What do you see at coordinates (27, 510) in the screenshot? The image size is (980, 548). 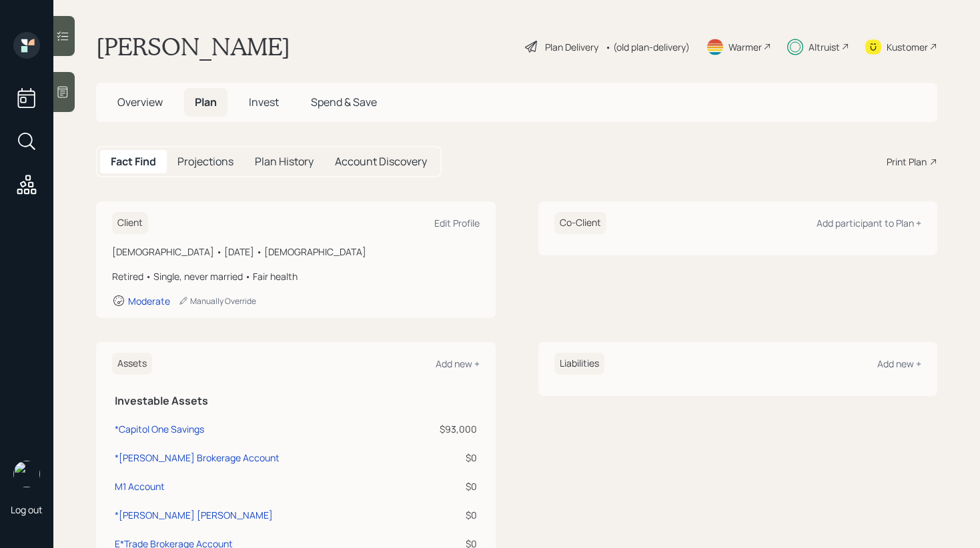 I see `div: Log out` at bounding box center [27, 510].